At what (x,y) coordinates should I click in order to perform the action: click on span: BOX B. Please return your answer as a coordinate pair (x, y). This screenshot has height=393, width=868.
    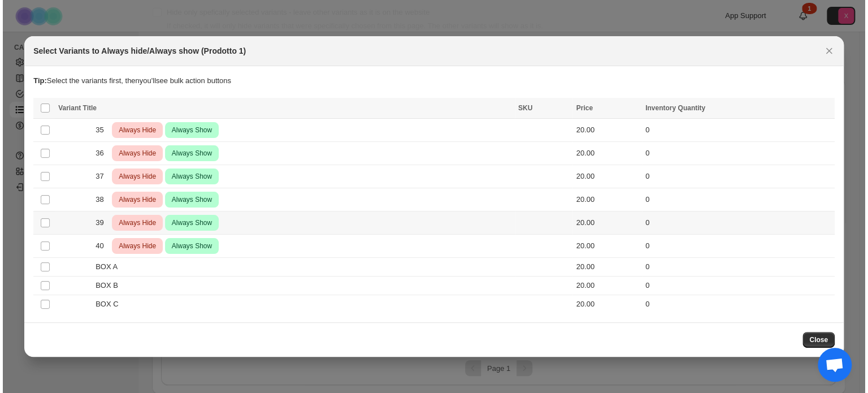
    Looking at the image, I should click on (107, 285).